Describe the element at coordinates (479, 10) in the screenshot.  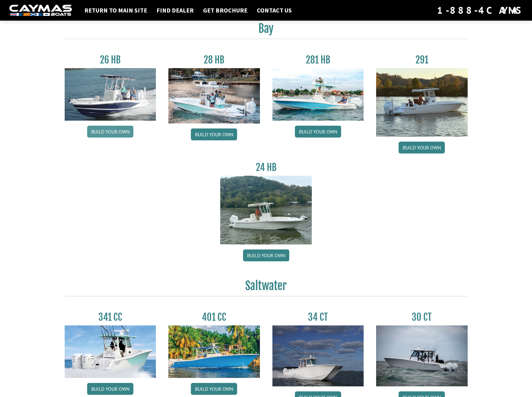
I see `div: 1-888-4CAYMAS` at that location.